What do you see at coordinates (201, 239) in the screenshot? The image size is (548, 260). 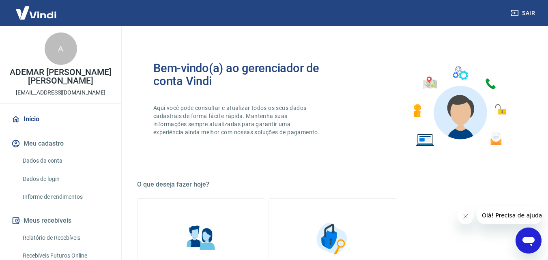 I see `img: Informações pessoais` at bounding box center [201, 239].